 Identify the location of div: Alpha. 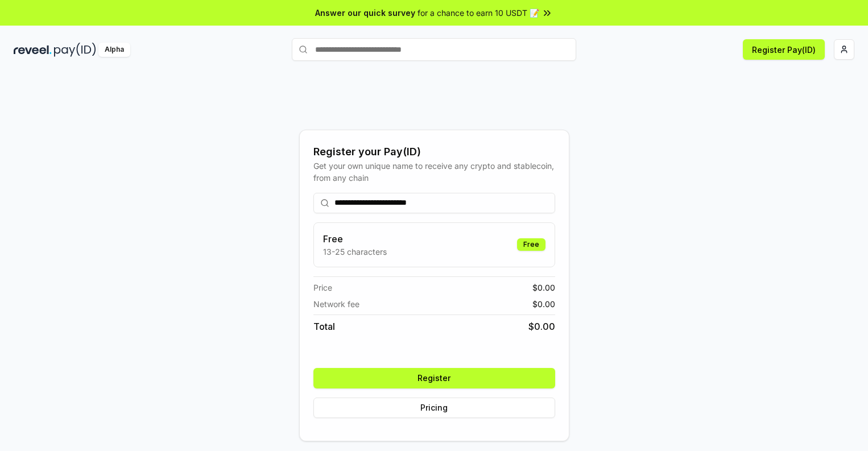
(114, 50).